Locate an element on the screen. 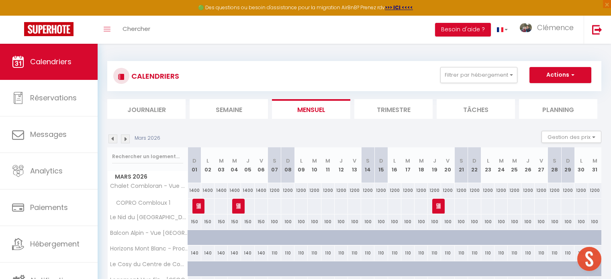 Image resolution: width=611 pixels, height=279 pixels. span: Réservations is located at coordinates (53, 98).